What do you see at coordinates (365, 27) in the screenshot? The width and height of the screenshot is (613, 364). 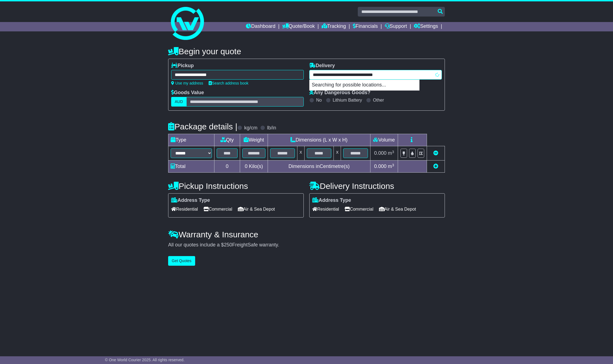 I see `a: Financials` at bounding box center [365, 27].